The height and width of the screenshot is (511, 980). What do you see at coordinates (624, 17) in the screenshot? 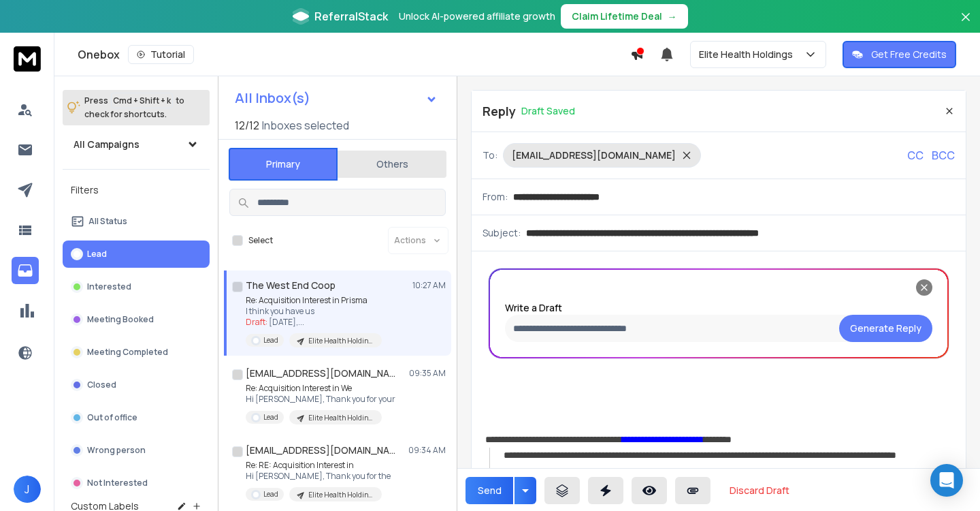
I see `button: Claim Lifetime Deal→` at bounding box center [624, 17].